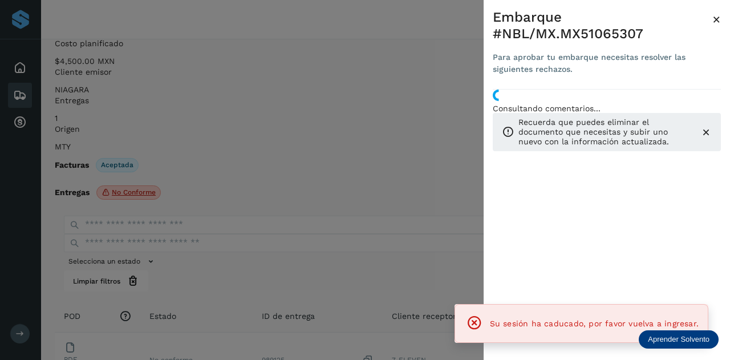  Describe the element at coordinates (594, 323) in the screenshot. I see `span: Su sesión ha caducado, por favor vuelva a ingresar.` at that location.